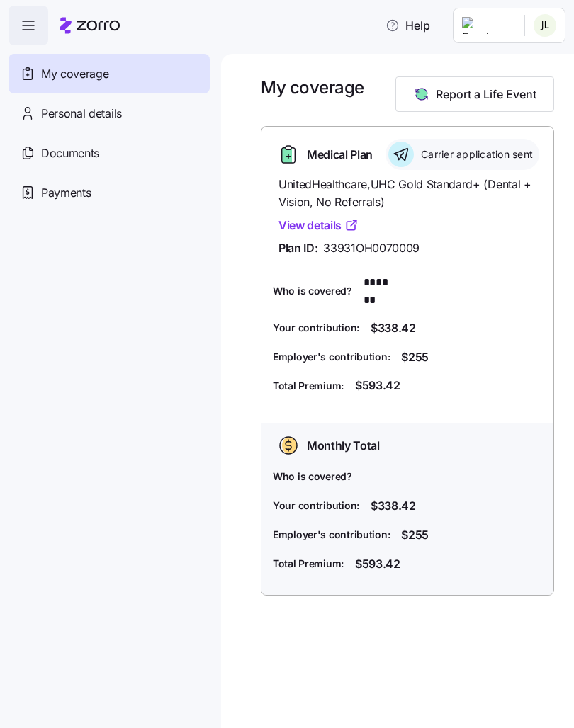  I want to click on span: Medical Plan, so click(340, 154).